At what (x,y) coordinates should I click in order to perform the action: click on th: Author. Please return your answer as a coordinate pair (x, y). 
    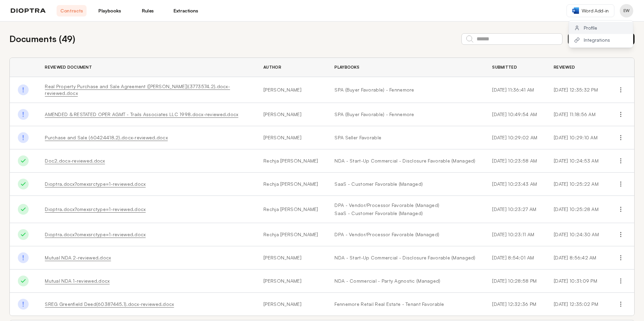
    Looking at the image, I should click on (291, 67).